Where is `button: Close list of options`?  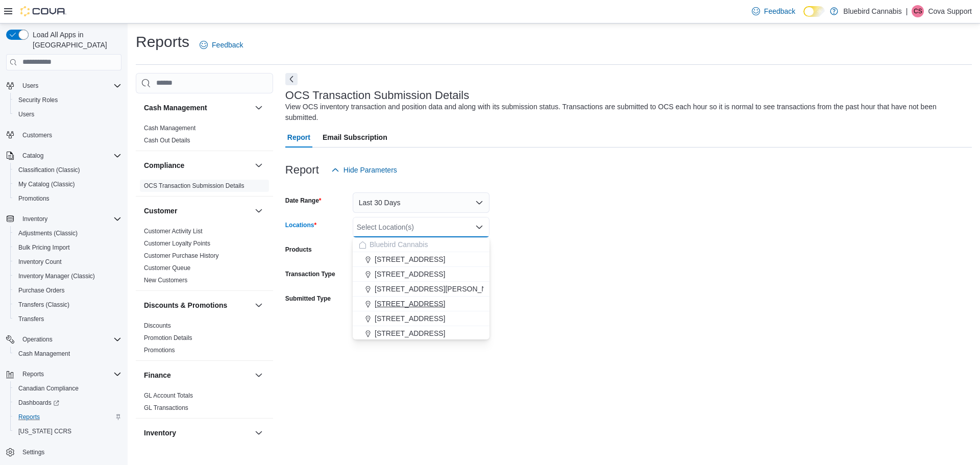 button: Close list of options is located at coordinates (479, 228).